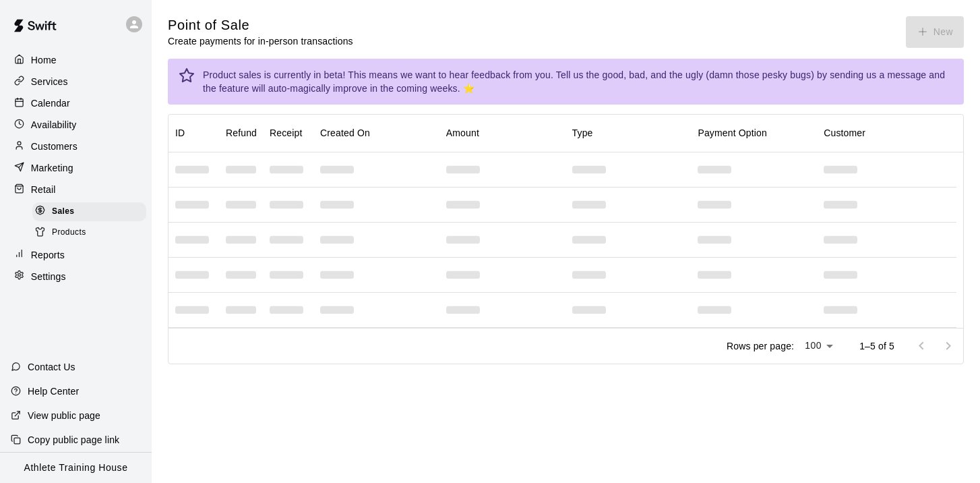  Describe the element at coordinates (49, 276) in the screenshot. I see `p: Settings` at that location.